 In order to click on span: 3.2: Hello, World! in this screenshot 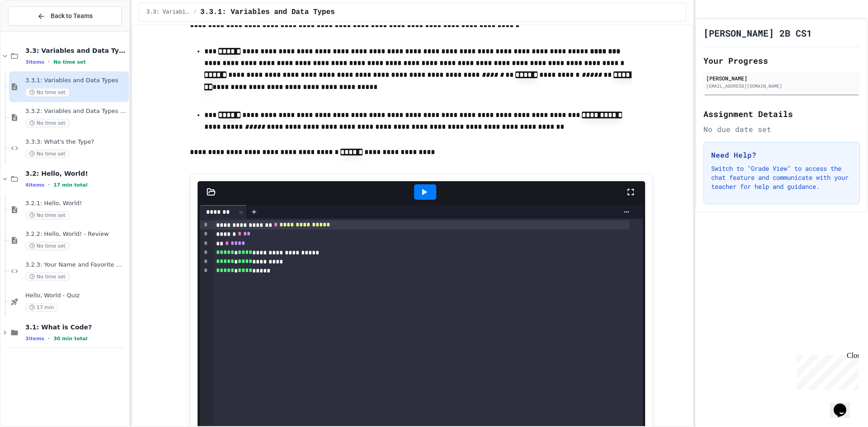, I will do `click(76, 174)`.